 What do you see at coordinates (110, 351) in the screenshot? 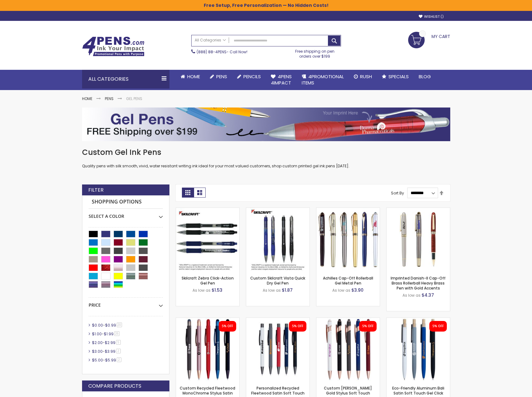
I see `span: $3.99` at bounding box center [110, 351].